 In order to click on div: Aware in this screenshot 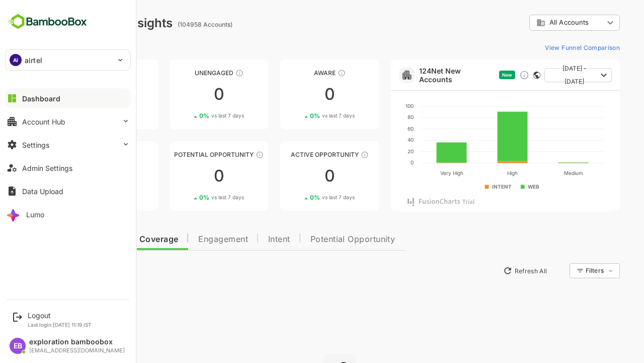, I will do `click(294, 73)`.